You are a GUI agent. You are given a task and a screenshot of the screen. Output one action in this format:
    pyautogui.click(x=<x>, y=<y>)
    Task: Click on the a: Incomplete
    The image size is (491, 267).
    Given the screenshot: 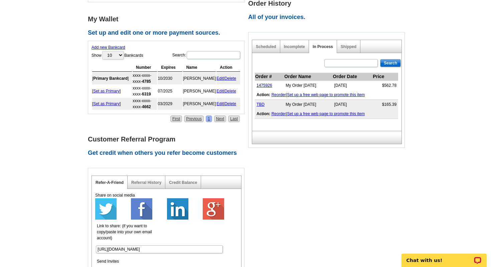 What is the action you would take?
    pyautogui.click(x=294, y=47)
    